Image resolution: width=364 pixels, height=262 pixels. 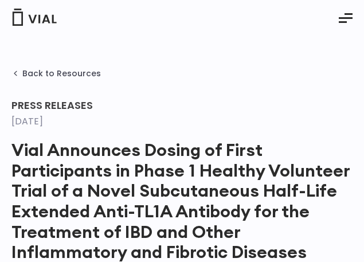 I want to click on img: Vial Logo, so click(x=34, y=17).